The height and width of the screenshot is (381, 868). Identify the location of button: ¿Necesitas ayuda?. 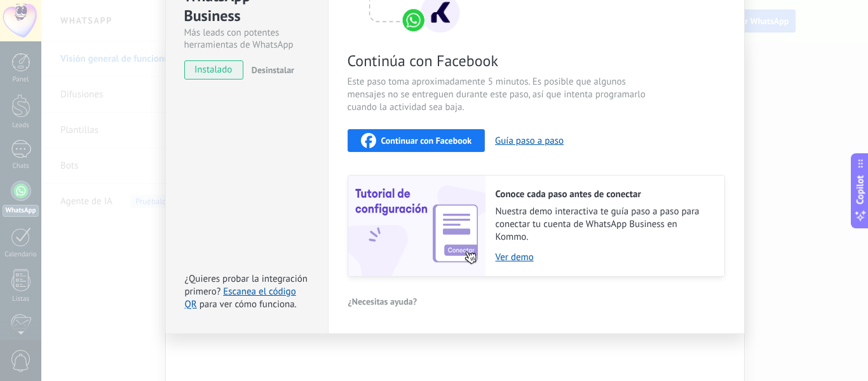
(382, 301).